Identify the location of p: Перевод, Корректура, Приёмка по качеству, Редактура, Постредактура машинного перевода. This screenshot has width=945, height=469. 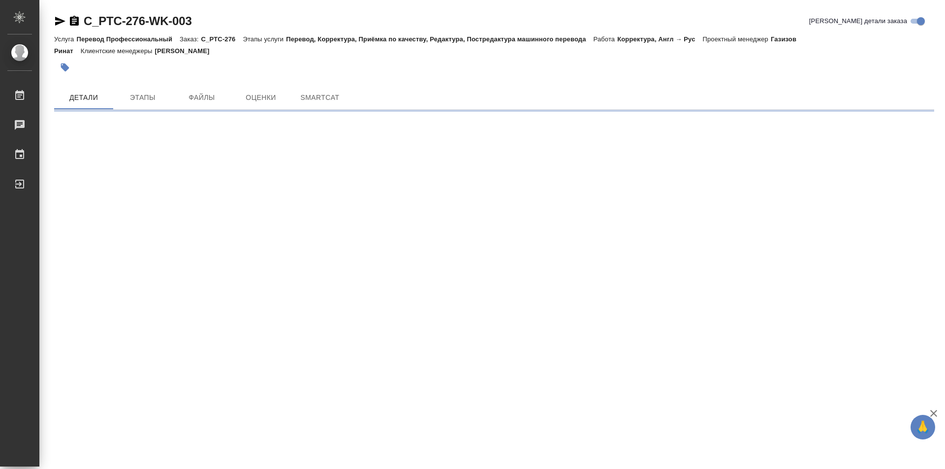
(440, 39).